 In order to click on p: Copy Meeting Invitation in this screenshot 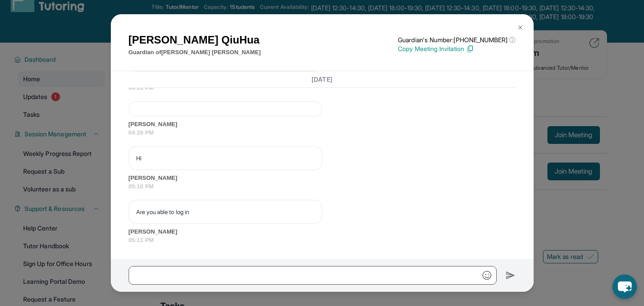, I will do `click(456, 49)`.